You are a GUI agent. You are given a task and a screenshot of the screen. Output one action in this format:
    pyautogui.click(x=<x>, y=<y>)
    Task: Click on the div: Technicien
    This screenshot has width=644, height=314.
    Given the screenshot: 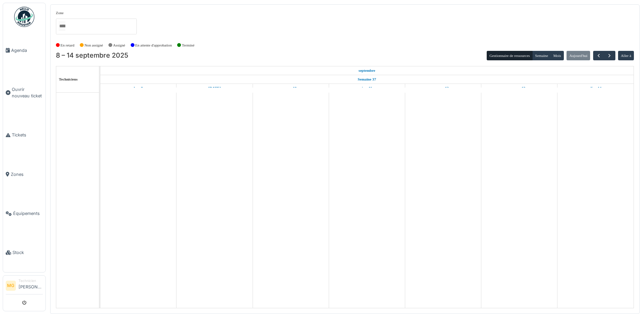 What is the action you would take?
    pyautogui.click(x=31, y=281)
    